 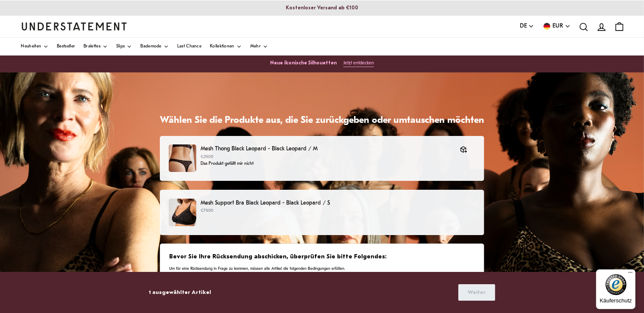 I want to click on button: Trusted Shops GütesiegelKäuferschutz, so click(x=616, y=290).